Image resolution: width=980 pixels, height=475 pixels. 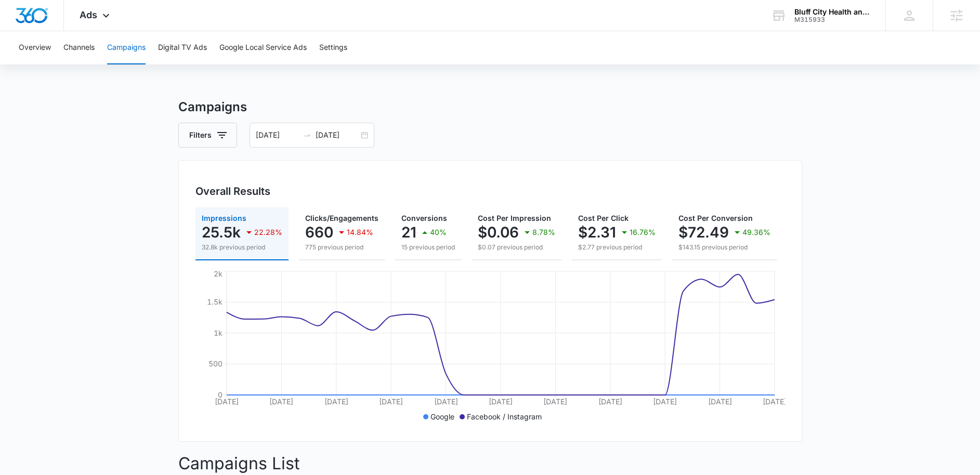 What do you see at coordinates (215, 363) in the screenshot?
I see `tspan: 500` at bounding box center [215, 363].